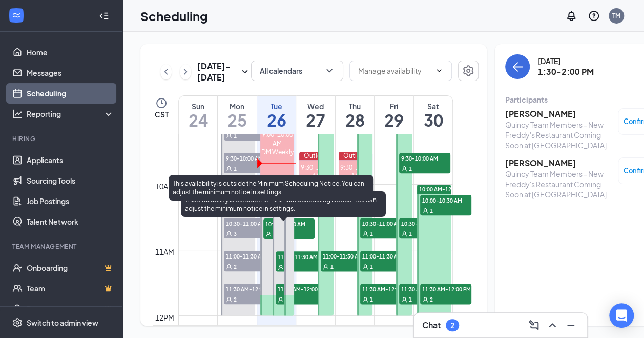 This screenshot has height=338, width=644. What do you see at coordinates (277, 120) in the screenshot?
I see `h1: 26` at bounding box center [277, 120].